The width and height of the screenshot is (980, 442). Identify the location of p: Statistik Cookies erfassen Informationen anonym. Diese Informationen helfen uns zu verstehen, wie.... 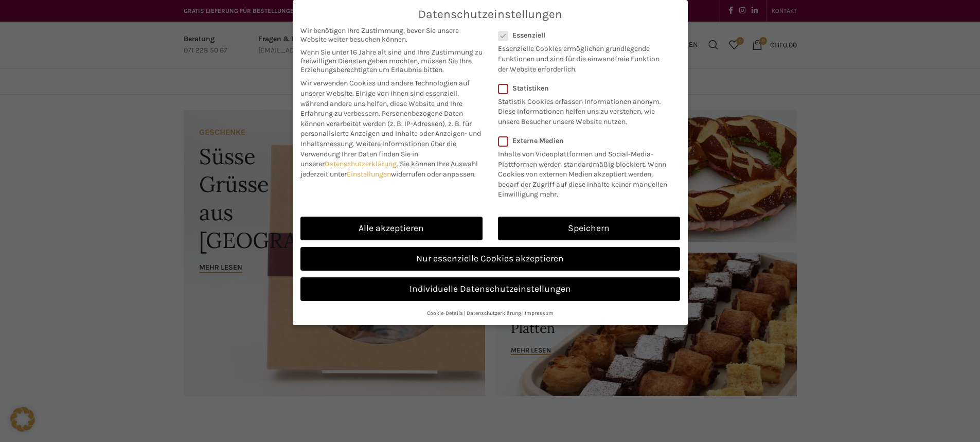
(582, 110).